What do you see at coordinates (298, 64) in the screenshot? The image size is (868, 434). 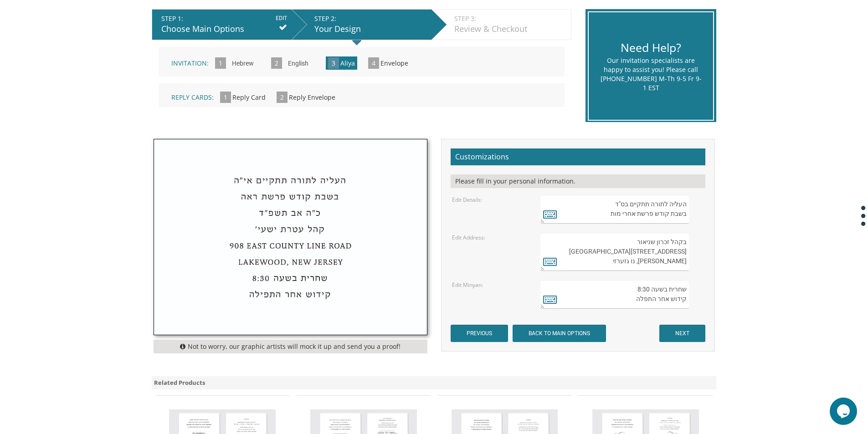 I see `input: English` at bounding box center [298, 64].